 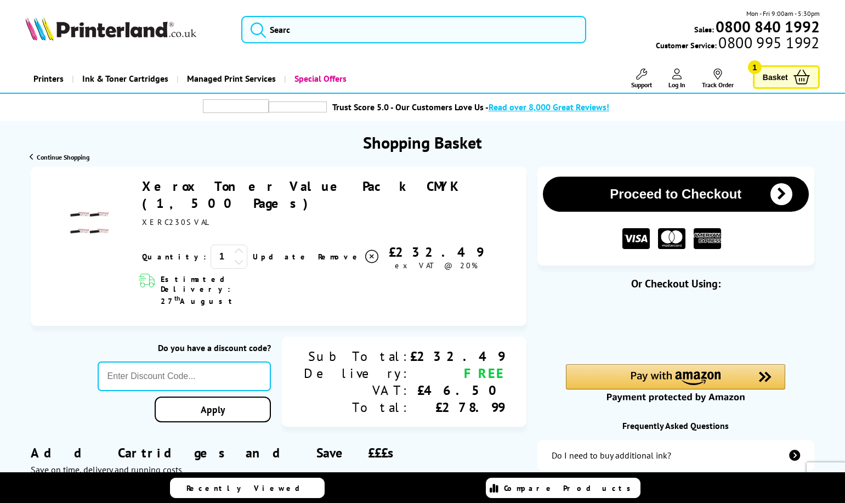 What do you see at coordinates (177, 298) in the screenshot?
I see `sup: th` at bounding box center [177, 298].